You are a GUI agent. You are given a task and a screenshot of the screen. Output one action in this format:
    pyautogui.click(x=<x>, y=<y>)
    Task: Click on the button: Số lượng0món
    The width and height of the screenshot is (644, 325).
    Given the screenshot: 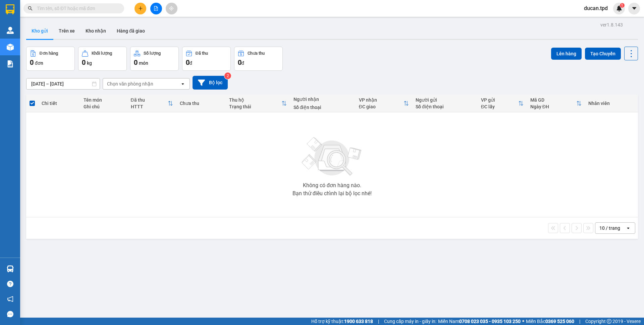 What is the action you would take?
    pyautogui.click(x=154, y=59)
    